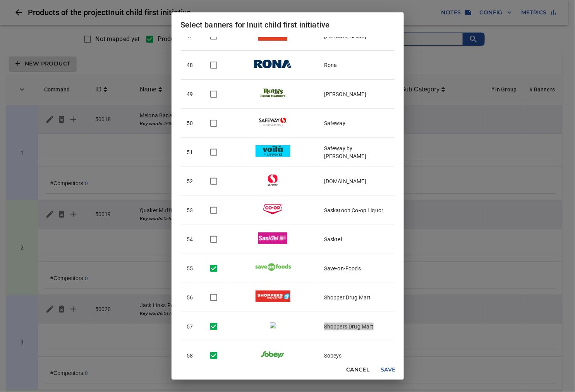 The height and width of the screenshot is (392, 575). I want to click on img: safeway.png, so click(273, 122).